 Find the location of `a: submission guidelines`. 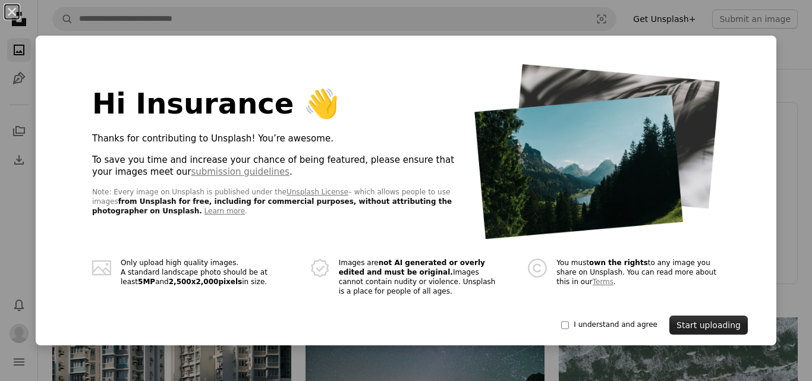

a: submission guidelines is located at coordinates (240, 172).